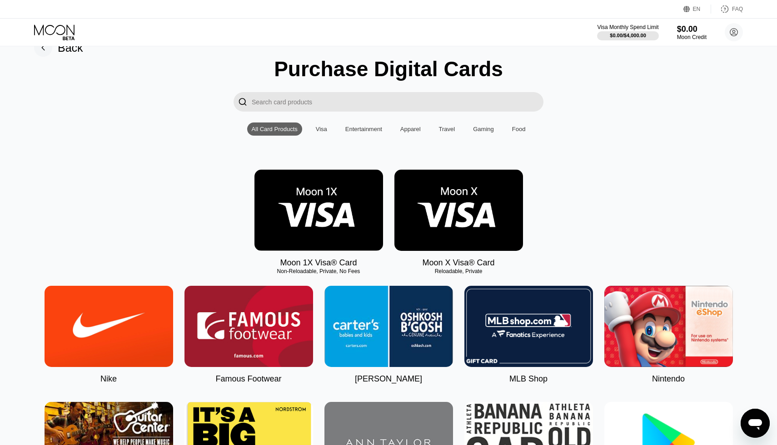 The height and width of the screenshot is (445, 777). What do you see at coordinates (274, 129) in the screenshot?
I see `div: All Card Products` at bounding box center [274, 129].